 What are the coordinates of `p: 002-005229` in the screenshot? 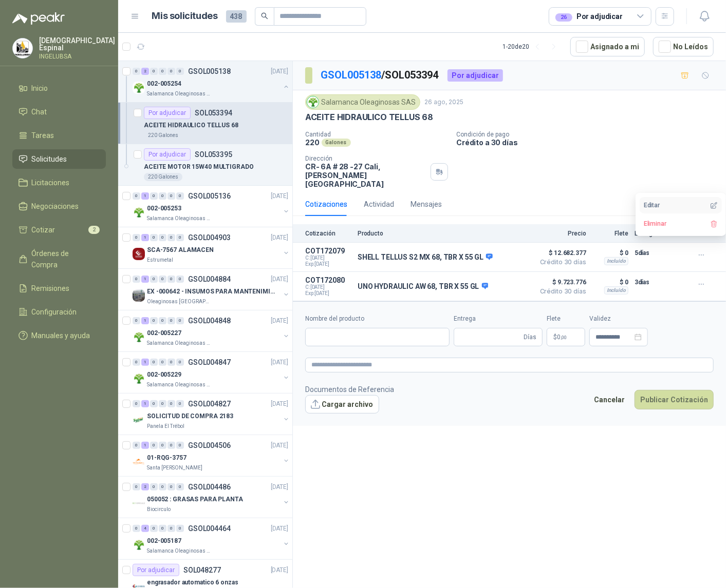 It's located at (164, 375).